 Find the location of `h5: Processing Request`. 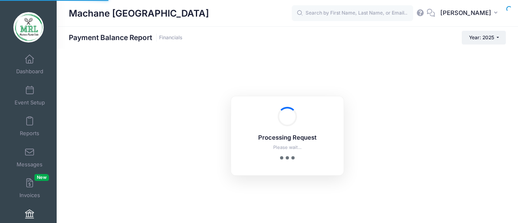

h5: Processing Request is located at coordinates (287, 138).